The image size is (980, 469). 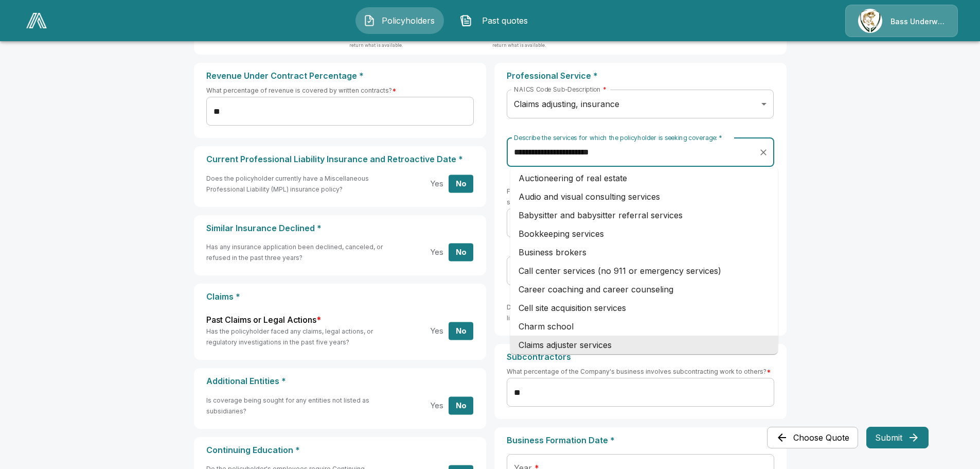 I want to click on h6: Does the policyholder offer any services beyond those listed in this application?, so click(x=596, y=312).